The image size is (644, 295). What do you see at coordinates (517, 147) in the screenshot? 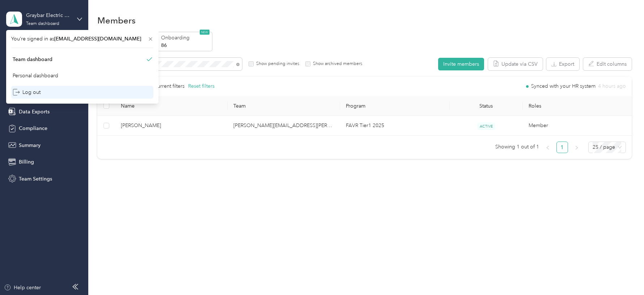
I see `span: Showing 1 out of 1` at bounding box center [517, 147].